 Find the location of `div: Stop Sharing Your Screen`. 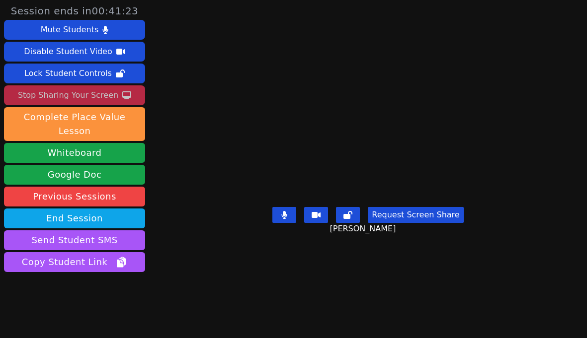

div: Stop Sharing Your Screen is located at coordinates (68, 95).